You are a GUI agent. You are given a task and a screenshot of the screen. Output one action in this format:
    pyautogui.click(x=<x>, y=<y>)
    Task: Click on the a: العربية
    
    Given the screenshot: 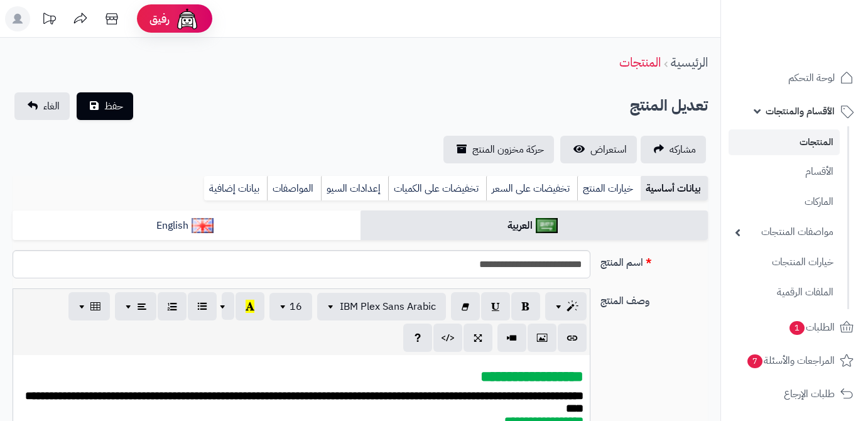 What is the action you would take?
    pyautogui.click(x=535, y=226)
    